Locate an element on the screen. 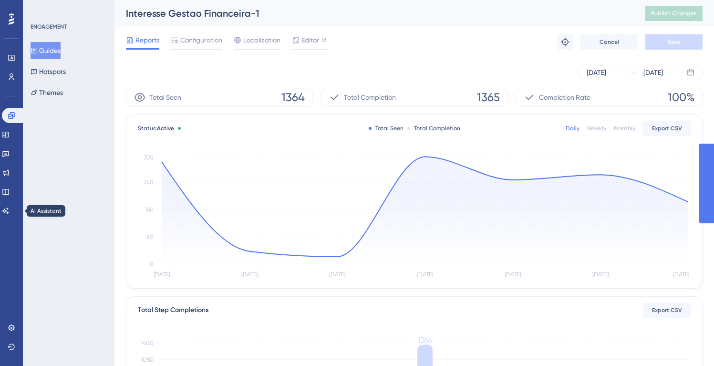  span: Cancel is located at coordinates (609, 42).